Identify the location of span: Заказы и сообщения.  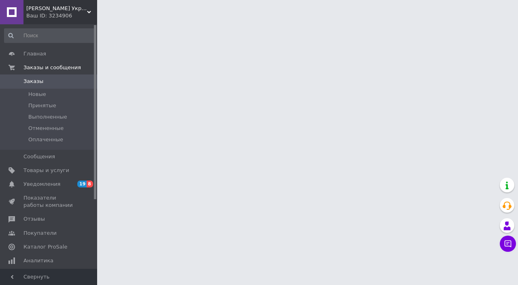
(52, 68).